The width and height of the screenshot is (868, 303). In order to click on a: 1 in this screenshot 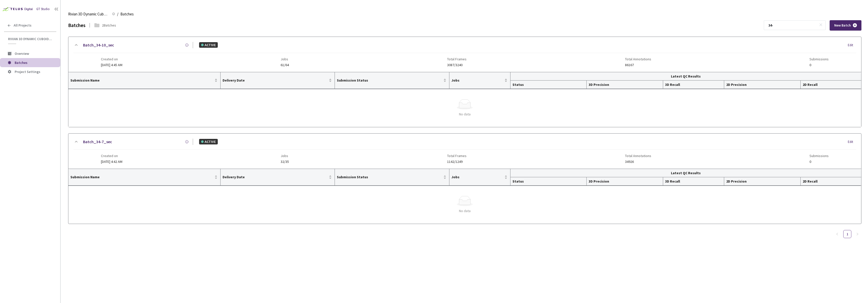, I will do `click(848, 234)`.